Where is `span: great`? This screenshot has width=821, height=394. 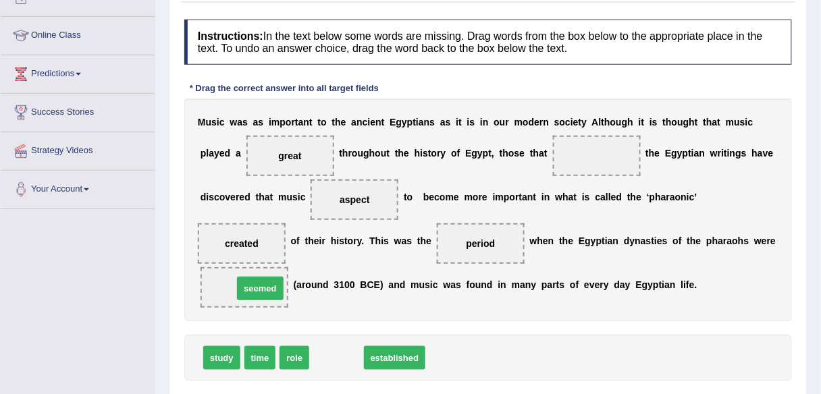
span: great is located at coordinates (290, 156).